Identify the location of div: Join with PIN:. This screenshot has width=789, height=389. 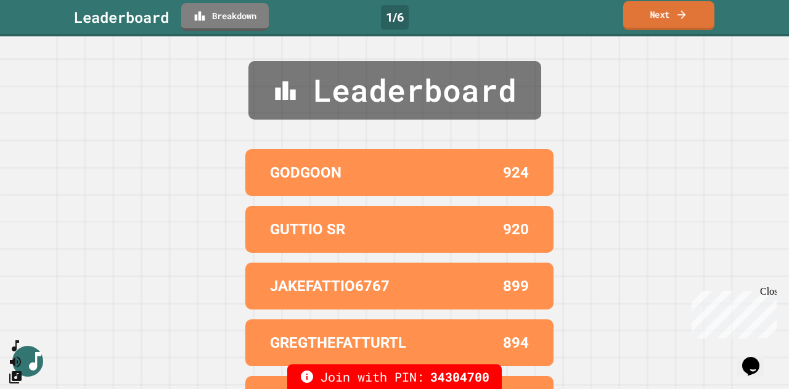
(394, 376).